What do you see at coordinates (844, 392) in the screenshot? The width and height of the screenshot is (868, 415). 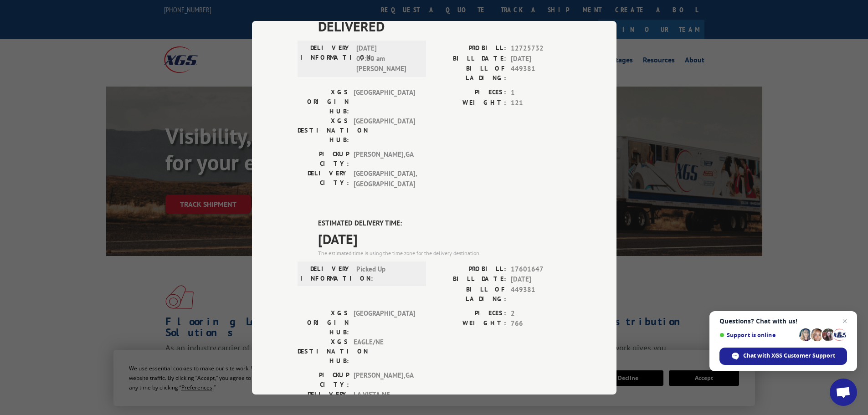 I see `a: Open chat` at bounding box center [844, 392].